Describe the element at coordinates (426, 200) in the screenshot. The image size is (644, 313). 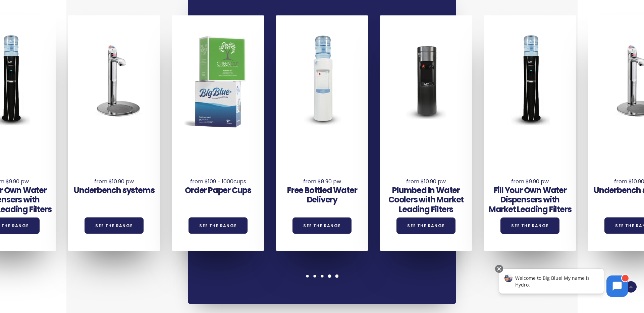
I see `a: Plumbed In Water Coolers with Market Leading Filters` at that location.